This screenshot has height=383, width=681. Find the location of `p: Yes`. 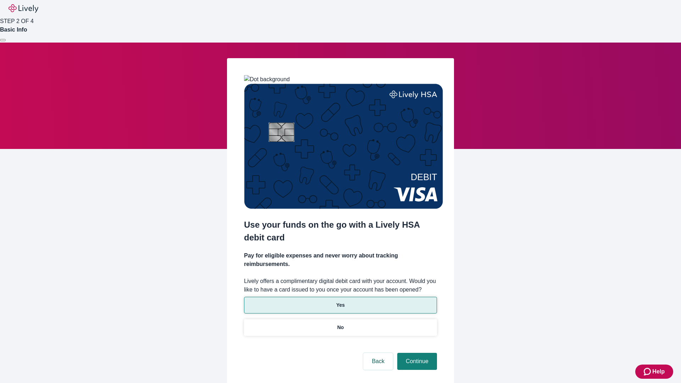

p: Yes is located at coordinates (340, 305).